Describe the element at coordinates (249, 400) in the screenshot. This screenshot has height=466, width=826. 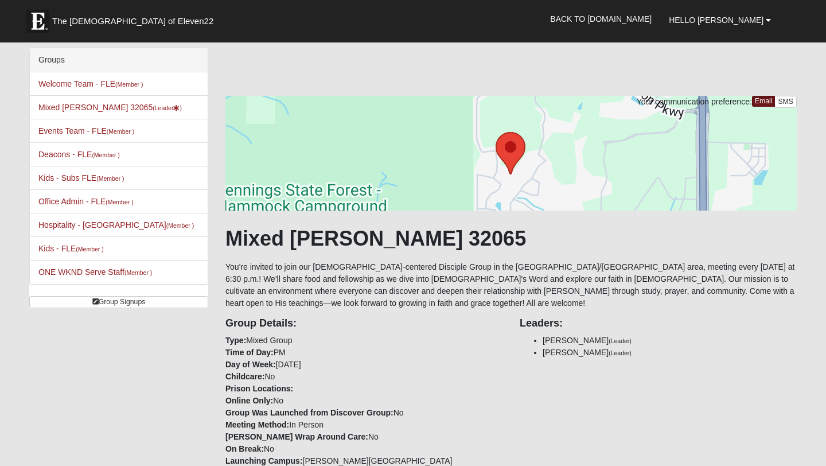
I see `strong: Online Only:` at that location.